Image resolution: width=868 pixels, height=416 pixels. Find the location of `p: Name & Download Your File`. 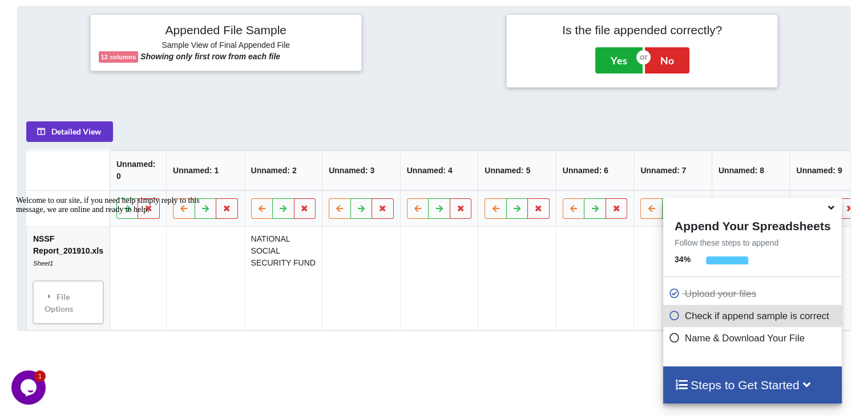

p: Name & Download Your File is located at coordinates (754, 338).